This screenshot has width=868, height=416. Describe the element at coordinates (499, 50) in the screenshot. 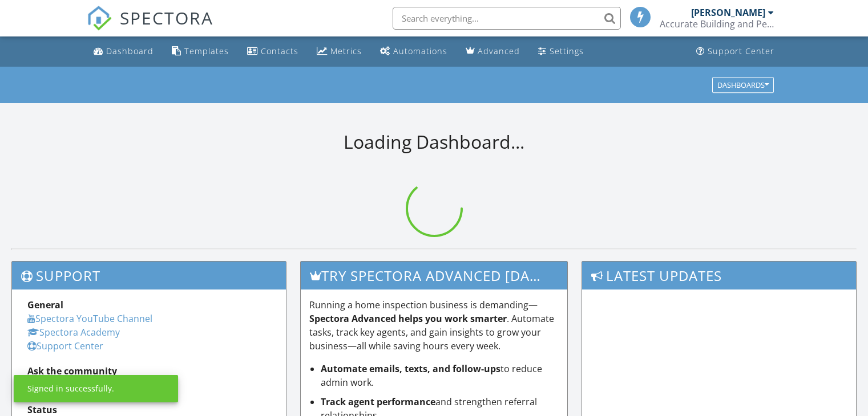

I see `div: Advanced` at that location.